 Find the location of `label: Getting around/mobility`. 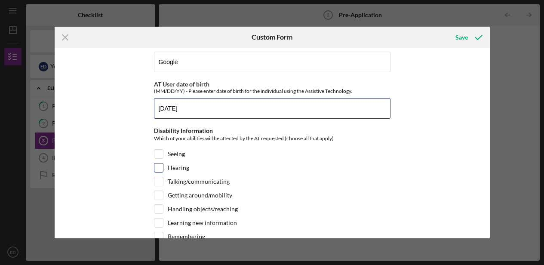

label: Getting around/mobility is located at coordinates (200, 195).